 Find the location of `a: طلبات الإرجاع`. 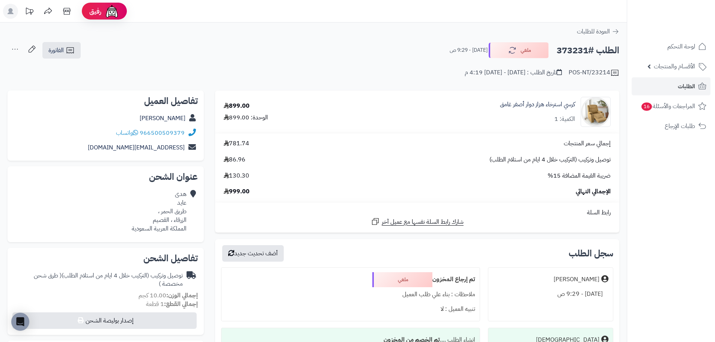

a: طلبات الإرجاع is located at coordinates (671, 126).